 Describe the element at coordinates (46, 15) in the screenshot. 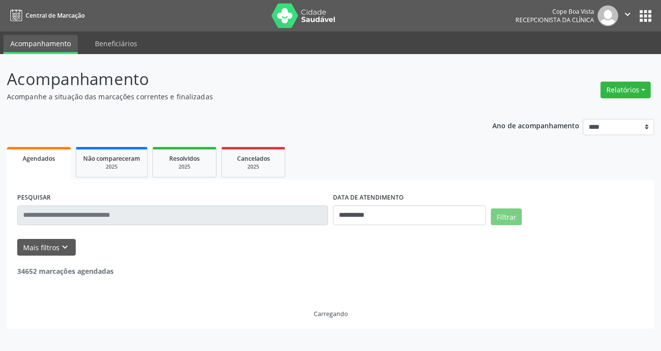

I see `a: Central de Marcação` at that location.